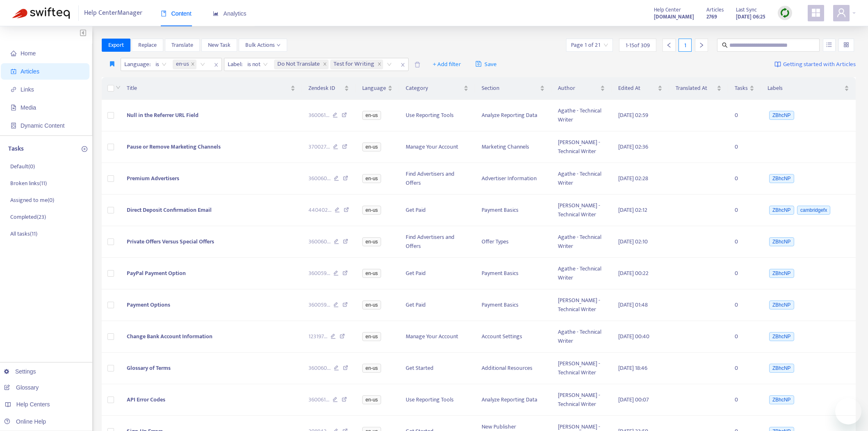  Describe the element at coordinates (578, 88) in the screenshot. I see `span: Author` at that location.